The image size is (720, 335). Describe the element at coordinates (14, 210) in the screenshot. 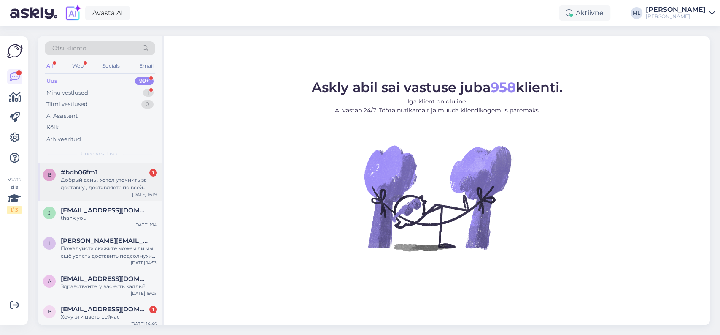

I see `div: 1 / 3` at that location.